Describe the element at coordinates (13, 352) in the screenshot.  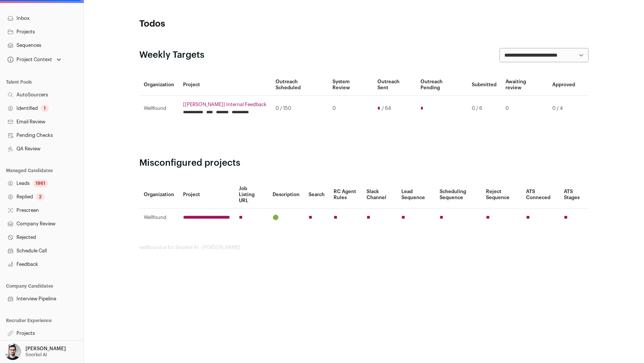
I see `img: 10051957-medium_jpg` at that location.